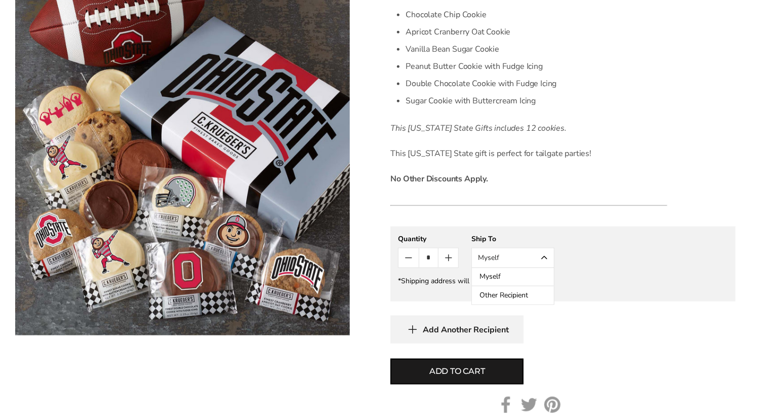  I want to click on button: Add to cart, so click(457, 371).